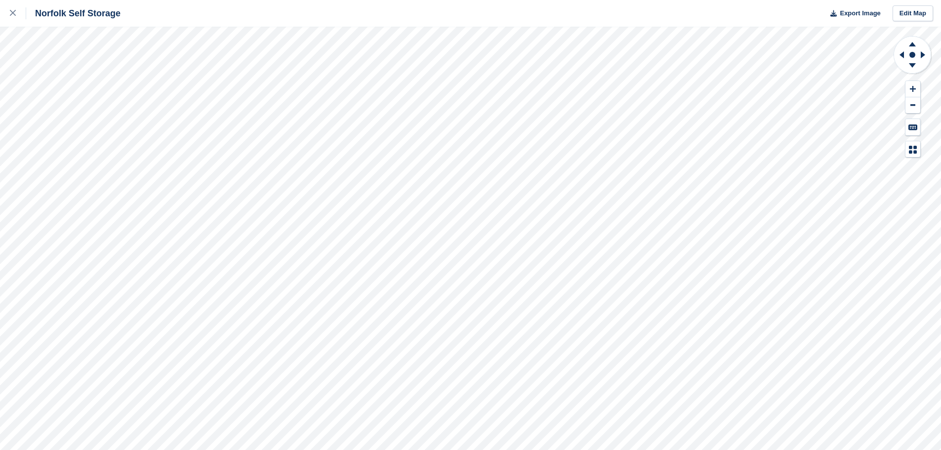 Image resolution: width=941 pixels, height=450 pixels. What do you see at coordinates (853, 13) in the screenshot?
I see `button: Export Image` at bounding box center [853, 13].